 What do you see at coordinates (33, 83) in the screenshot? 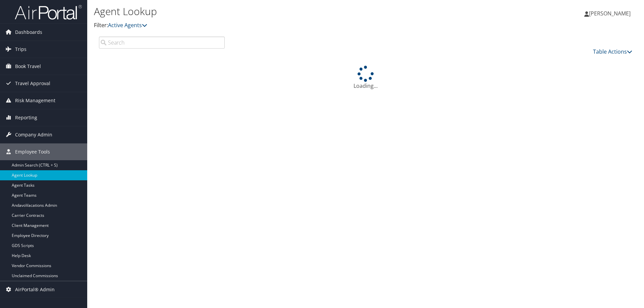
I see `span: Travel Approval` at bounding box center [33, 83].